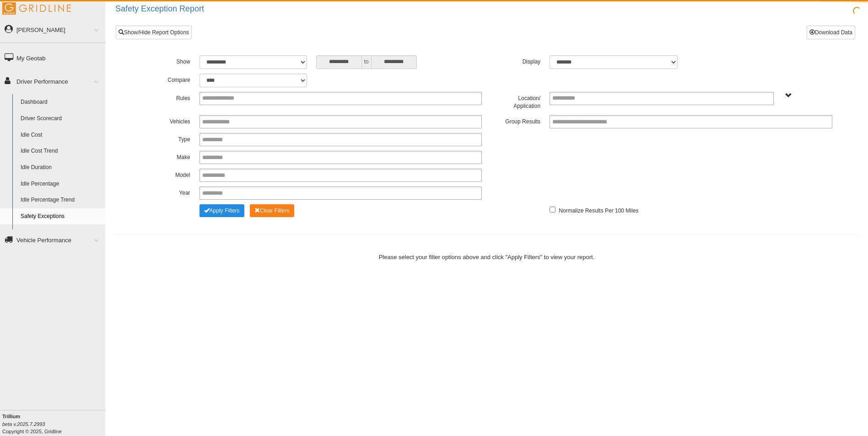  What do you see at coordinates (166, 60) in the screenshot?
I see `label: Show` at bounding box center [166, 60].